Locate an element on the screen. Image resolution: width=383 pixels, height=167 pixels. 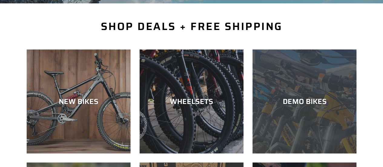
a: NEW BIKES is located at coordinates (78, 101).